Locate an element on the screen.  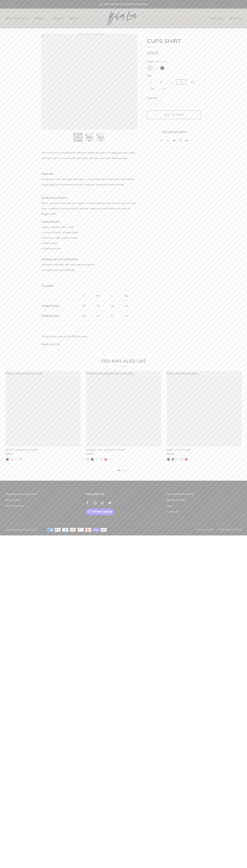
h2: You may also like is located at coordinates (123, 362).